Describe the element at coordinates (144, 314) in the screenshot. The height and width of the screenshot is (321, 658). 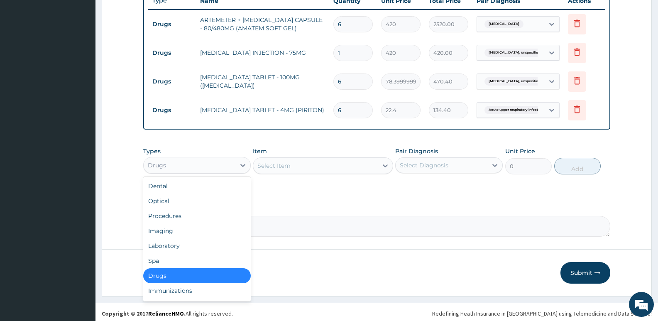
I see `strong: Copyright © 2017 .` at that location.